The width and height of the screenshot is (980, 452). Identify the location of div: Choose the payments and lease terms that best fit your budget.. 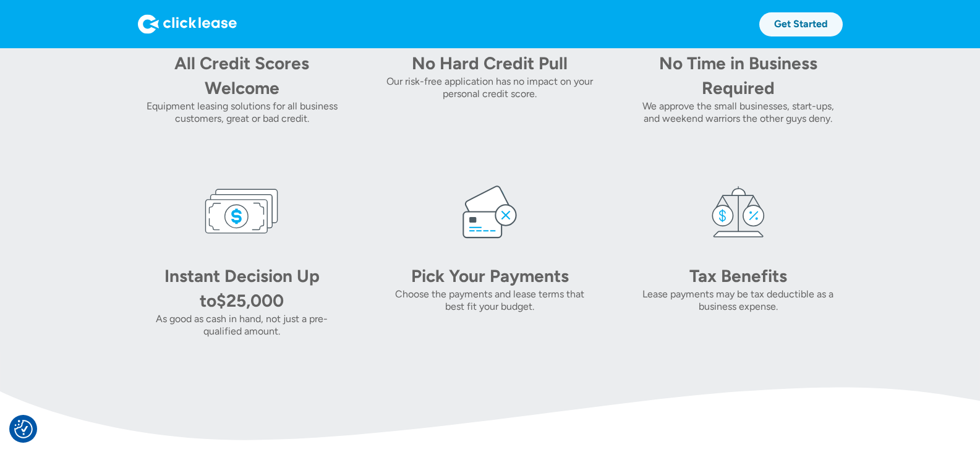
(490, 301).